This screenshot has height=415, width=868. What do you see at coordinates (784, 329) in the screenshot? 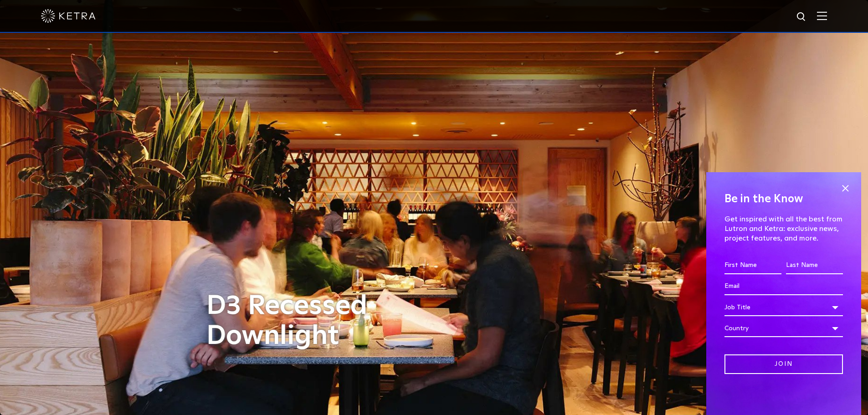
I see `div: Country` at bounding box center [784, 329].